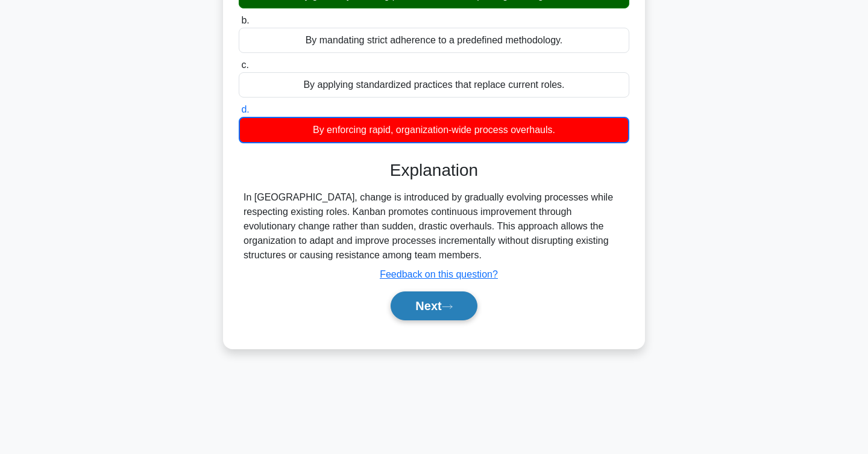 This screenshot has height=454, width=868. Describe the element at coordinates (245, 64) in the screenshot. I see `span: c.` at that location.